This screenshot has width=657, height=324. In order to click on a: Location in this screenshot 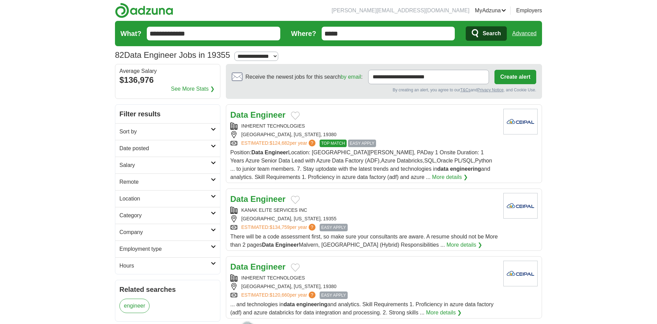, I will do `click(168, 198)`.